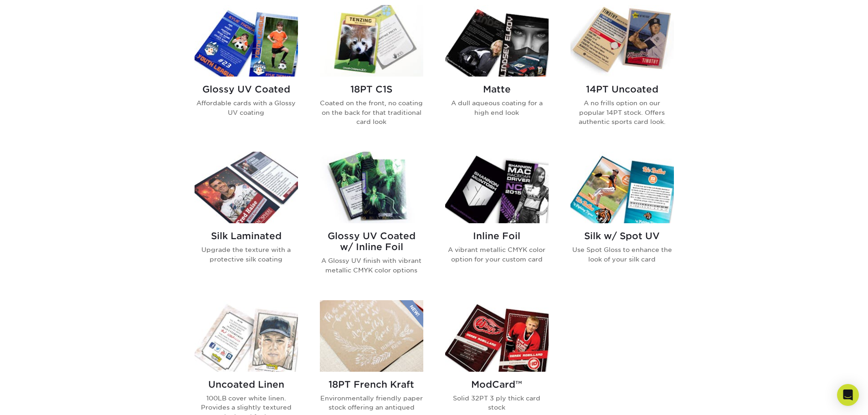 This screenshot has width=868, height=415. Describe the element at coordinates (246, 90) in the screenshot. I see `h2: Glossy UV Coated` at that location.